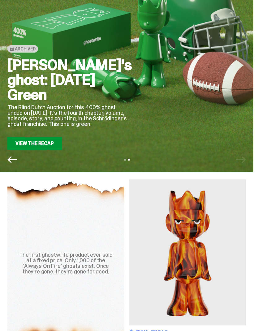 This screenshot has width=258, height=331. What do you see at coordinates (25, 49) in the screenshot?
I see `span: Archived` at bounding box center [25, 49].